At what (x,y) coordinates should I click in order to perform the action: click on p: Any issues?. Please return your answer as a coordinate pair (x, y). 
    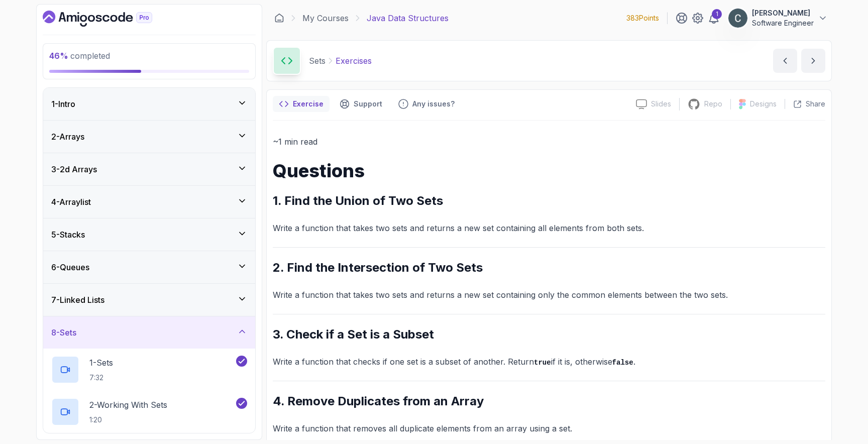
    Looking at the image, I should click on (434, 104).